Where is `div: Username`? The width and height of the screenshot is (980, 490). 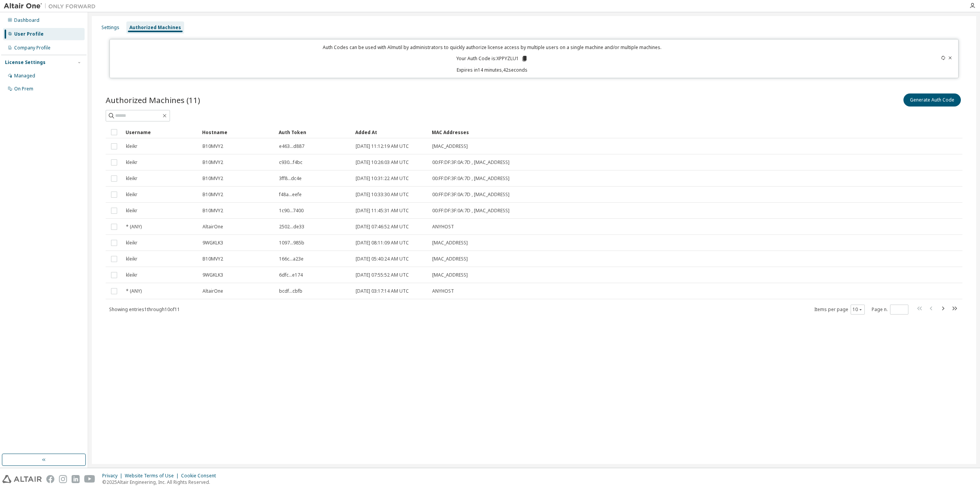 div: Username is located at coordinates (161, 132).